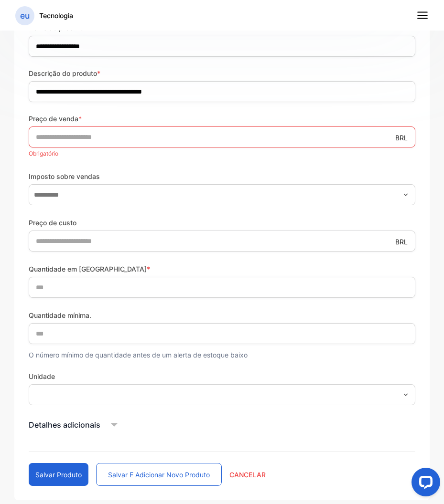 This screenshot has width=444, height=504. I want to click on label: Unidade, so click(222, 376).